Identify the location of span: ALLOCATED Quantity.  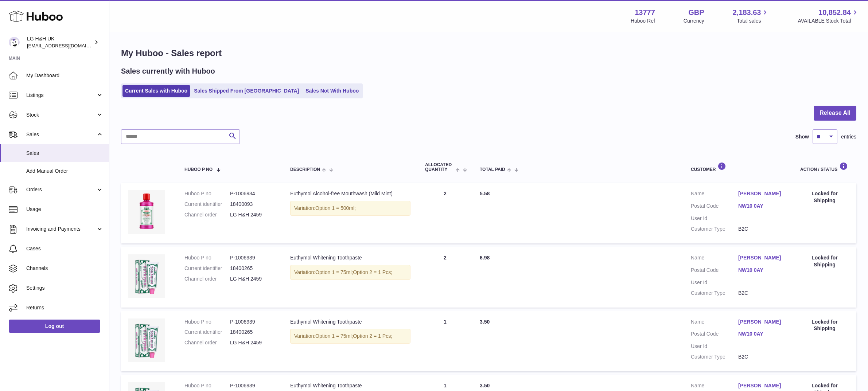
(439, 167).